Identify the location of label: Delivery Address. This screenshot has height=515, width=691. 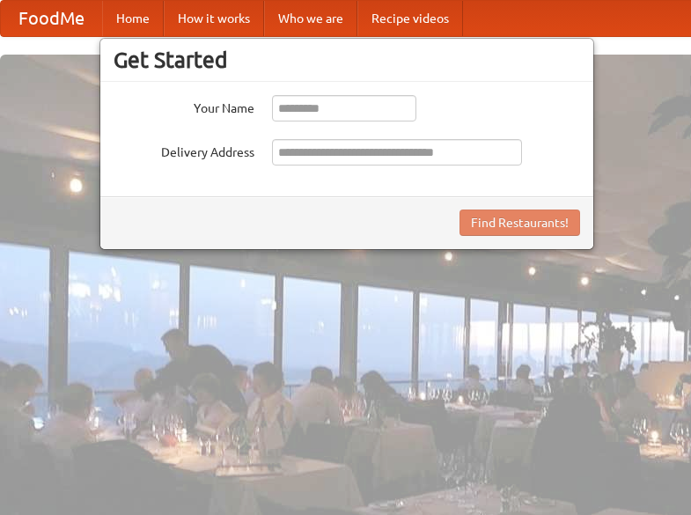
(184, 150).